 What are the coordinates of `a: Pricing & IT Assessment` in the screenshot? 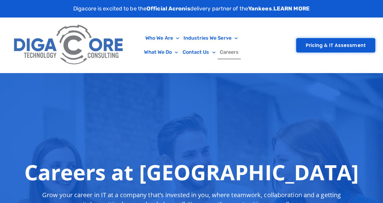 It's located at (335, 45).